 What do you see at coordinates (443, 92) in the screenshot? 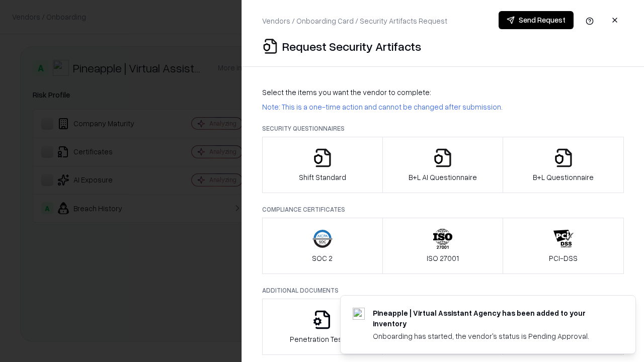
I see `p: Select the items you want the vendor to complete:` at bounding box center [443, 92].